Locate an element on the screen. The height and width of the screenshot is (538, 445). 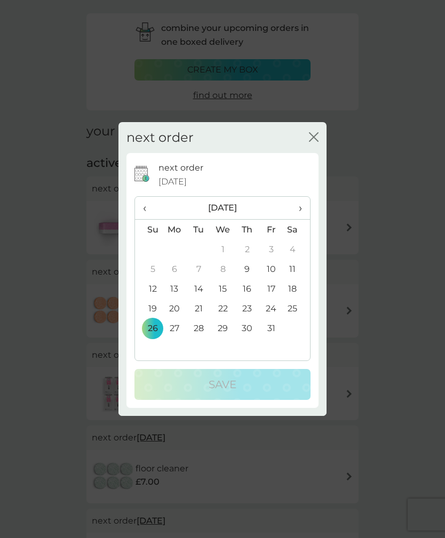
td: 16 is located at coordinates (247, 289).